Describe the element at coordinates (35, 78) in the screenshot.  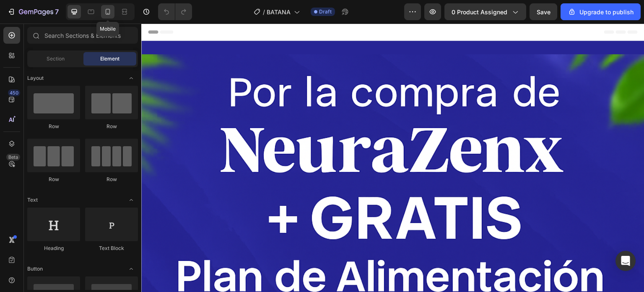
I see `span: Layout` at that location.